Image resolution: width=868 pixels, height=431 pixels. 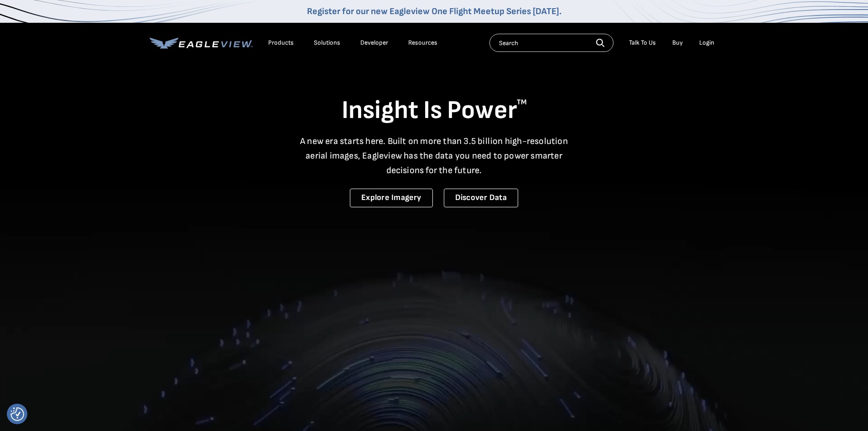 What do you see at coordinates (434, 156) in the screenshot?
I see `p: A new era starts here. Built on more than 3.5 billion high-resolution aerial images, Eagleview ha...` at bounding box center [434, 156].